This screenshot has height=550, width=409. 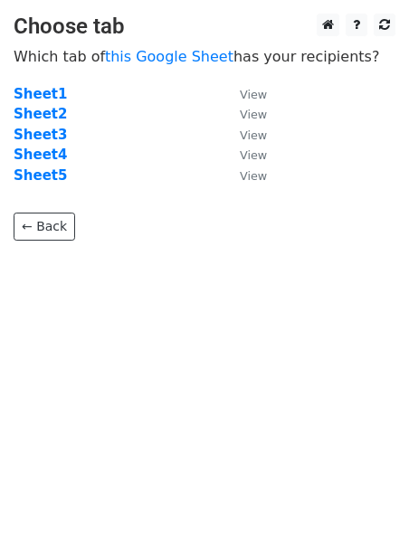 I want to click on h3: Choose tab, so click(x=205, y=26).